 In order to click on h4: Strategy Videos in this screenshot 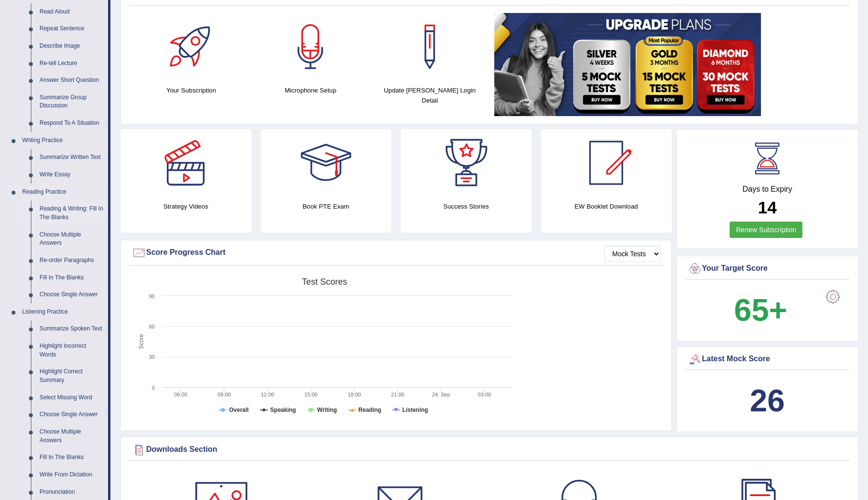, I will do `click(186, 206)`.